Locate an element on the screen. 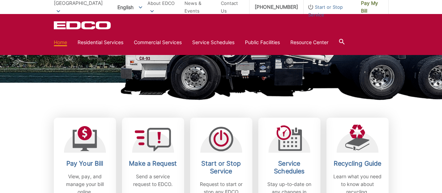 This screenshot has height=193, width=442. h2: Make a Request is located at coordinates (153, 163).